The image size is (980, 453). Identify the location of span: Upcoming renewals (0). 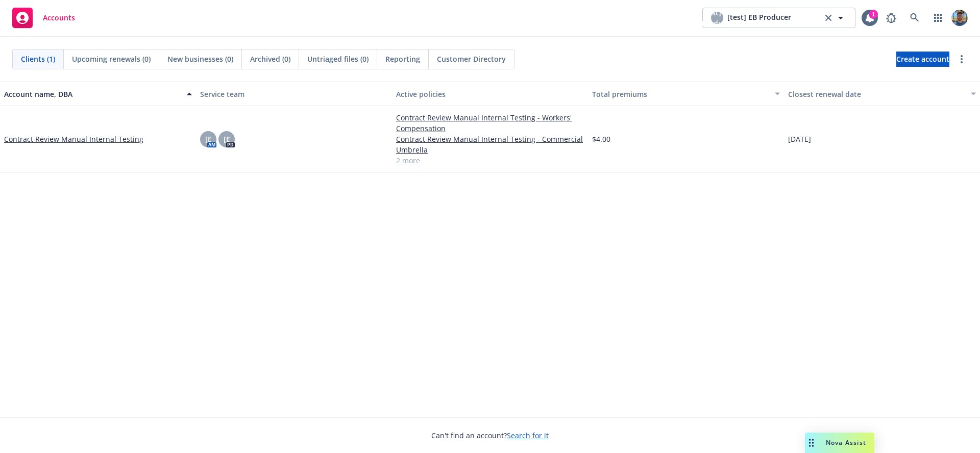
(111, 58).